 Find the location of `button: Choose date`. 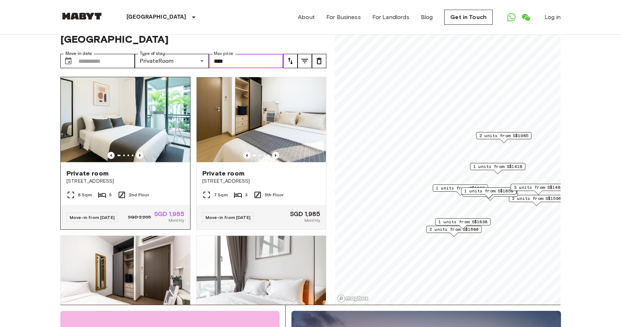

button: Choose date is located at coordinates (68, 61).